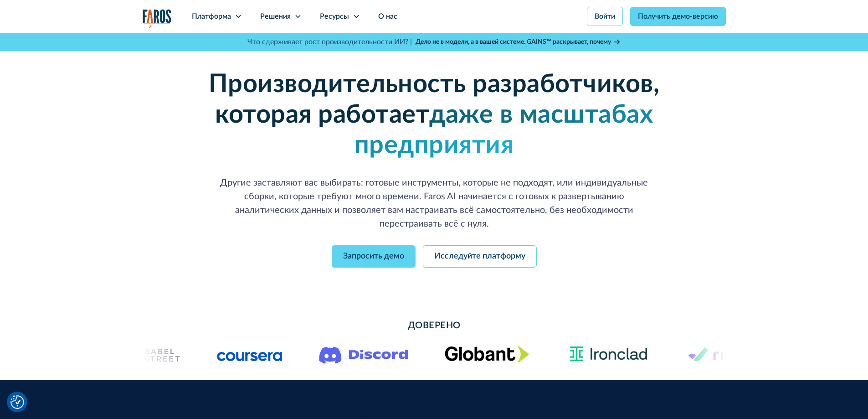 This screenshot has height=419, width=868. Describe the element at coordinates (605, 17) in the screenshot. I see `a: Войти` at that location.